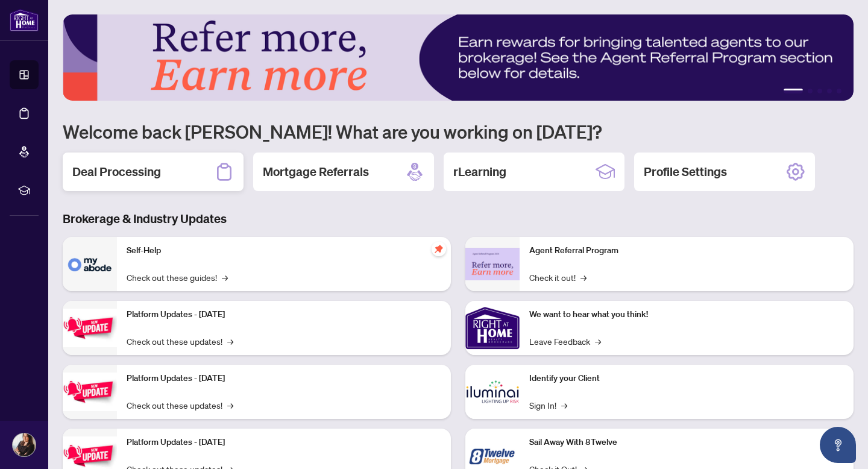 This screenshot has height=469, width=868. I want to click on img: Agent Referral Program, so click(493, 264).